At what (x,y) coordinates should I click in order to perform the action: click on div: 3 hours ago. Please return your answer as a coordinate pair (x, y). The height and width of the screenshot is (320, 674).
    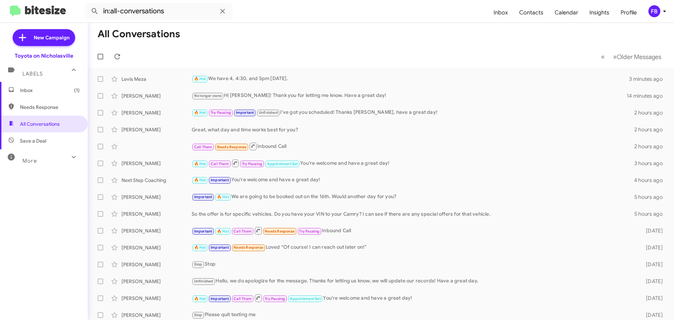
    Looking at the image, I should click on (651, 163).